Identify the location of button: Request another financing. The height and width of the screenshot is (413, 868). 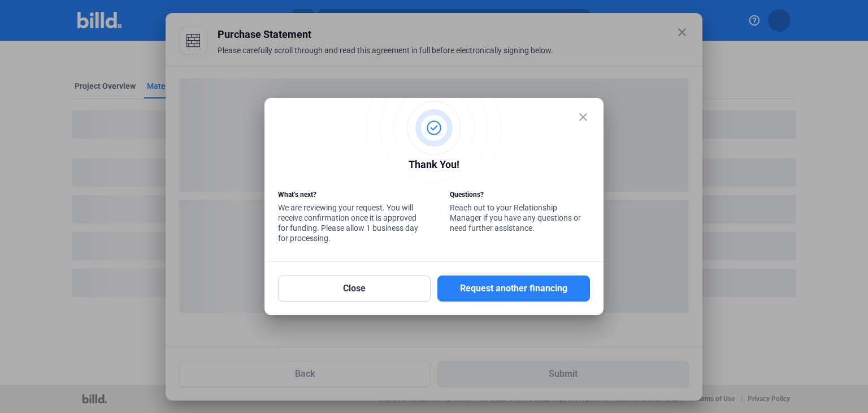
(513, 288).